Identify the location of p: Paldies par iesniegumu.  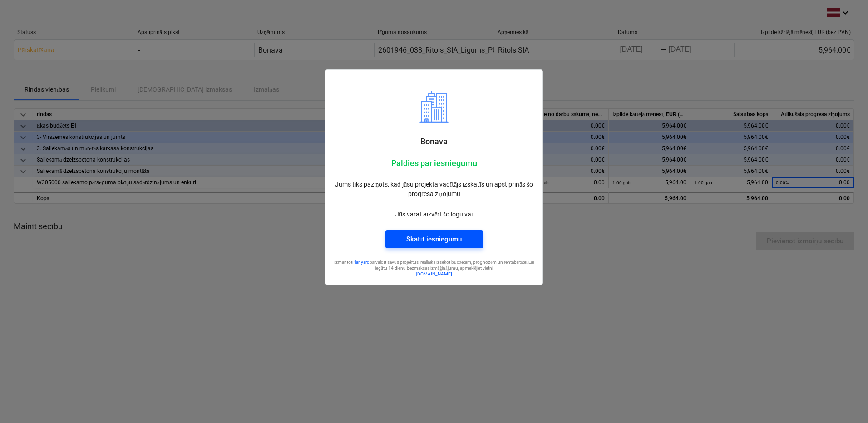
(434, 163).